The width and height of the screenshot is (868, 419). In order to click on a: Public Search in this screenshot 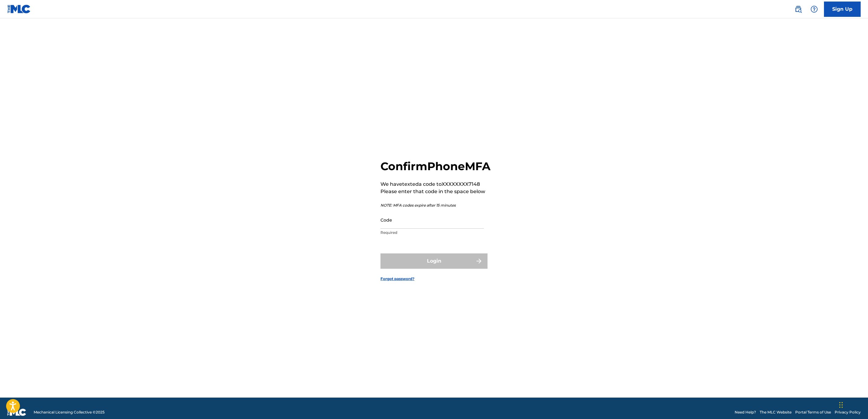, I will do `click(798, 9)`.